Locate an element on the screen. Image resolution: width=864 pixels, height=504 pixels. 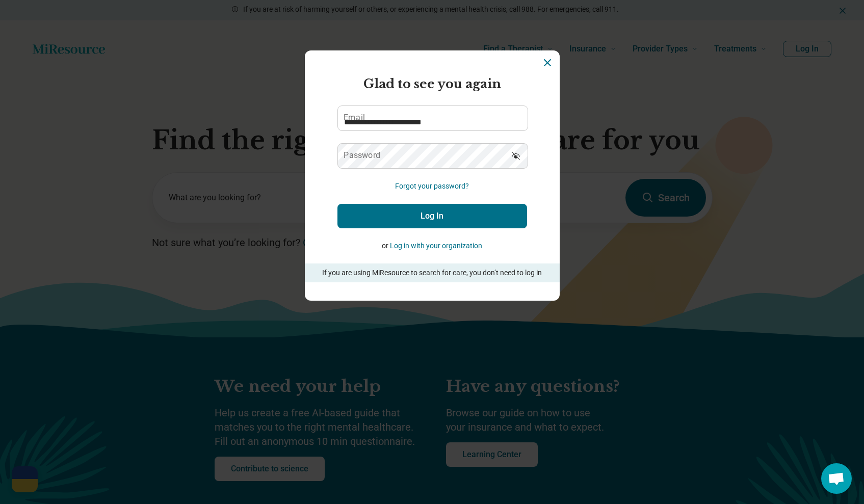
button: Log In is located at coordinates (432, 216).